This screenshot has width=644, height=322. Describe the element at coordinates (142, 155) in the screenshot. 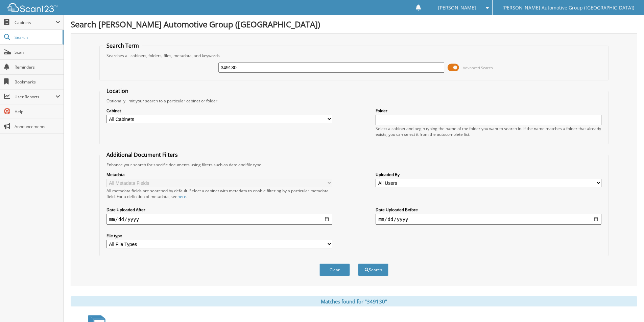

I see `legend: Additional Document Filters` at that location.